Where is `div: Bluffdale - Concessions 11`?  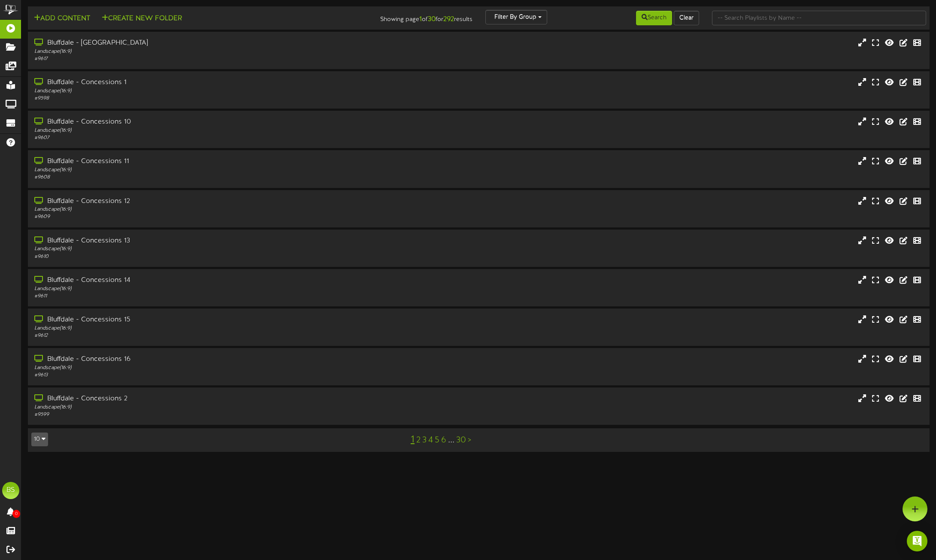 div: Bluffdale - Concessions 11 is located at coordinates (215, 161).